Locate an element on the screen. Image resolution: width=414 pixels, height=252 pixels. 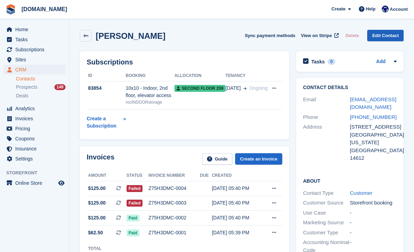
h2: Invoices is located at coordinates (100, 159).